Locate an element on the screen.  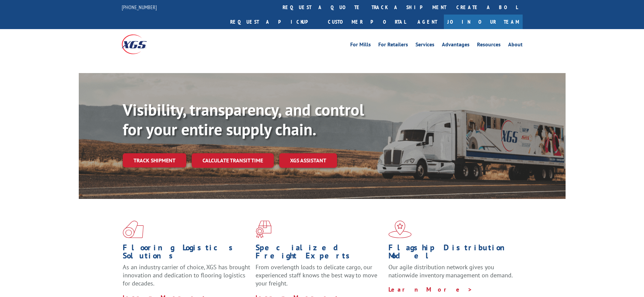
img: xgs-icon-focused-on-flooring-red is located at coordinates (263, 229).